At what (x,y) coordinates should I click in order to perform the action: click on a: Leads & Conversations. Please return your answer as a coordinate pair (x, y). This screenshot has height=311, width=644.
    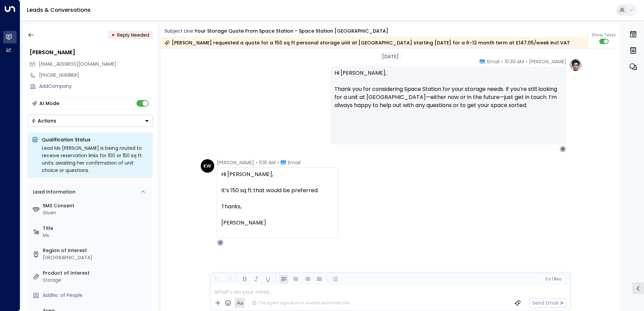
    Looking at the image, I should click on (58, 10).